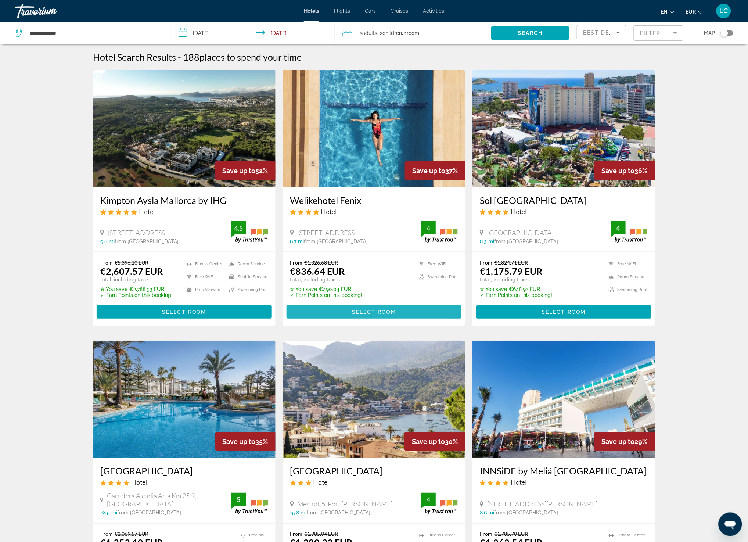  Describe the element at coordinates (370, 11) in the screenshot. I see `a: Cars` at that location.